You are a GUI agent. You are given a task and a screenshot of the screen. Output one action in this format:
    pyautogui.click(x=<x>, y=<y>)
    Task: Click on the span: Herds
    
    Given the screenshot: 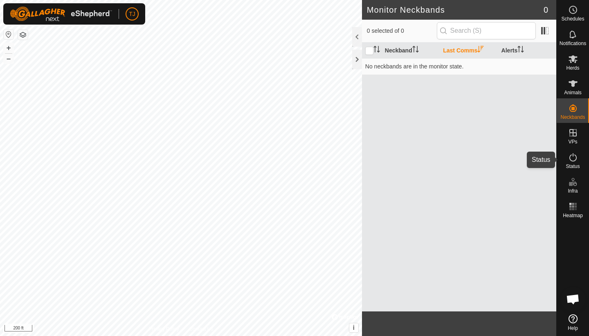 What is the action you would take?
    pyautogui.click(x=573, y=68)
    